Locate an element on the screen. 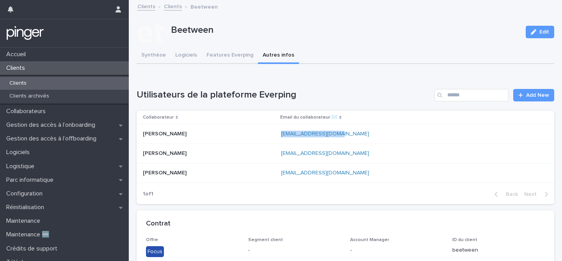 The width and height of the screenshot is (562, 261). button: Edit is located at coordinates (540, 32).